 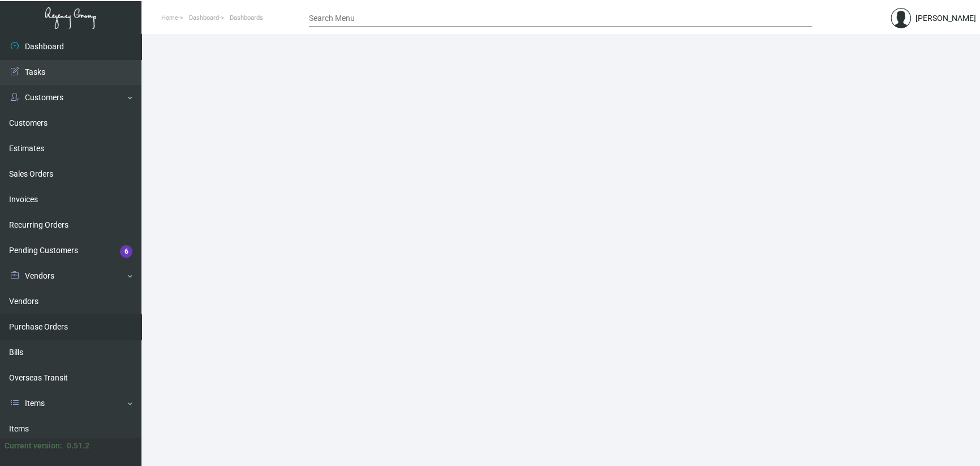 I want to click on span: Home, so click(x=170, y=18).